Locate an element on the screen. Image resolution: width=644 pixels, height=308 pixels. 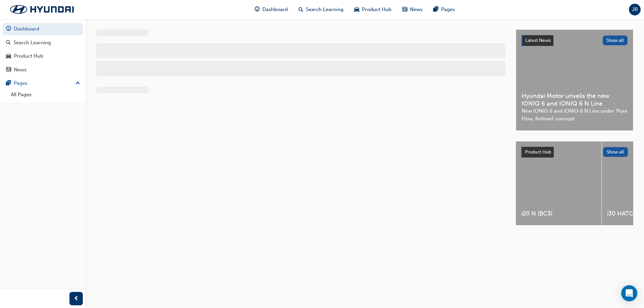
span: Latest News is located at coordinates (538, 40).